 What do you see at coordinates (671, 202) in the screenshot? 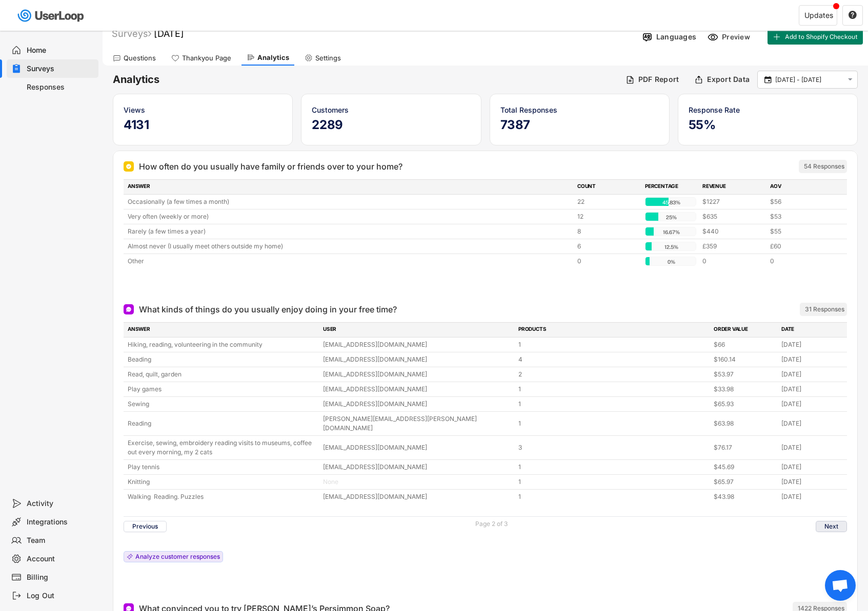
I see `div: 45.83%` at bounding box center [671, 202].